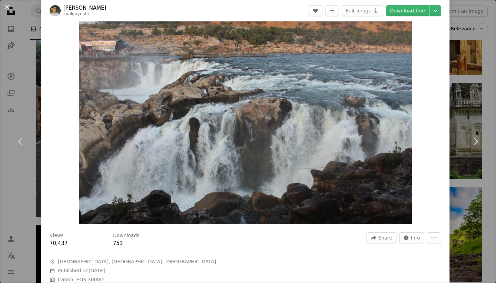 Image resolution: width=496 pixels, height=283 pixels. Describe the element at coordinates (363, 11) in the screenshot. I see `button: Edit image` at that location.